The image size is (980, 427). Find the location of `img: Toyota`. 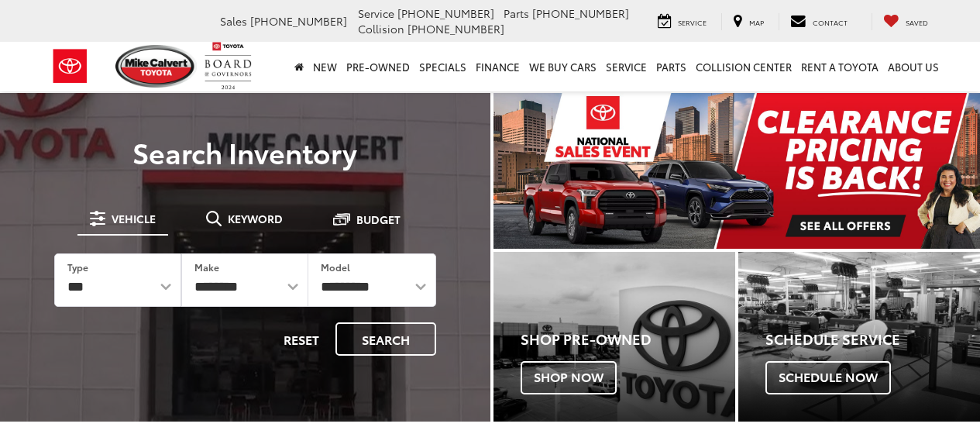

img: Toyota is located at coordinates (70, 66).